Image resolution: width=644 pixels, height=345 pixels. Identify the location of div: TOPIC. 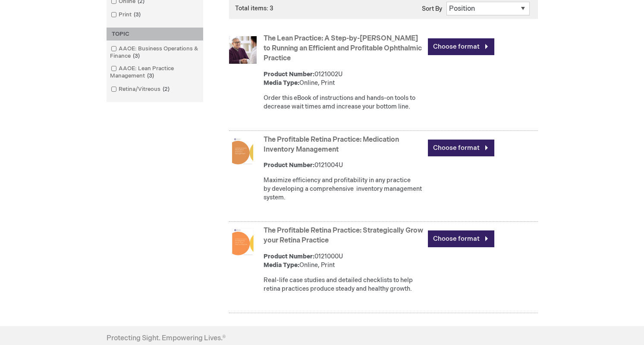
(155, 34).